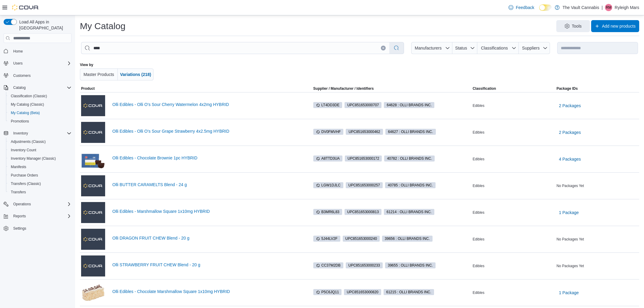  Describe the element at coordinates (38, 133) in the screenshot. I see `button: Inventory` at that location.